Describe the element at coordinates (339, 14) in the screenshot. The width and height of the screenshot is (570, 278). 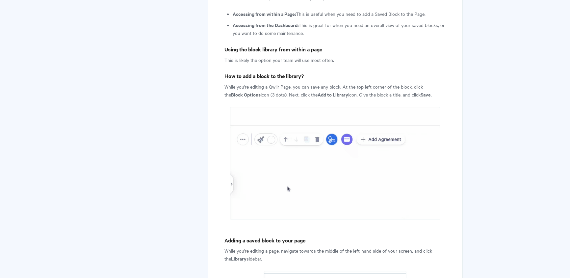
I see `li: This is useful when you need to add a Saved Block to the Page.` at that location.